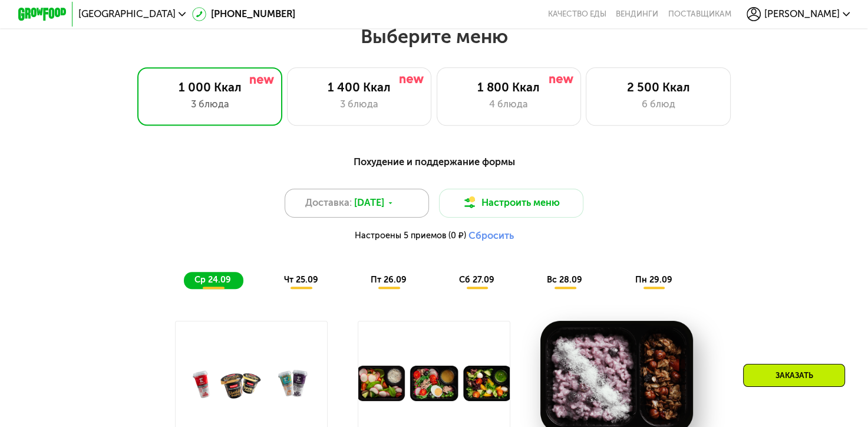 The height and width of the screenshot is (427, 868). I want to click on div: поставщикам, so click(700, 14).